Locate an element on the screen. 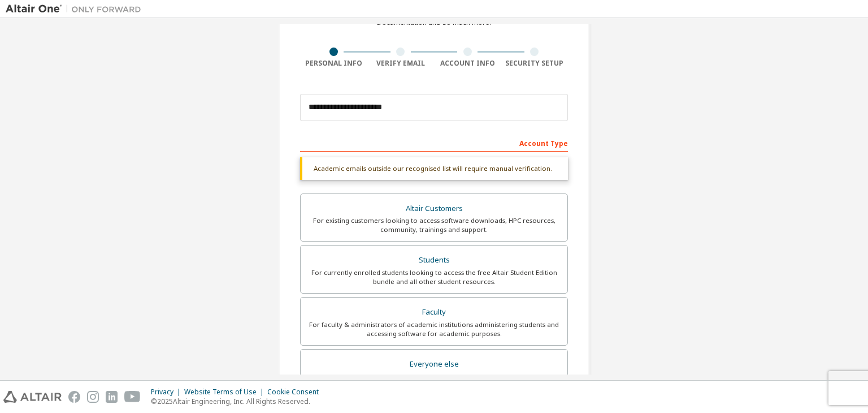 The width and height of the screenshot is (868, 413). div: Account Type is located at coordinates (434, 143).